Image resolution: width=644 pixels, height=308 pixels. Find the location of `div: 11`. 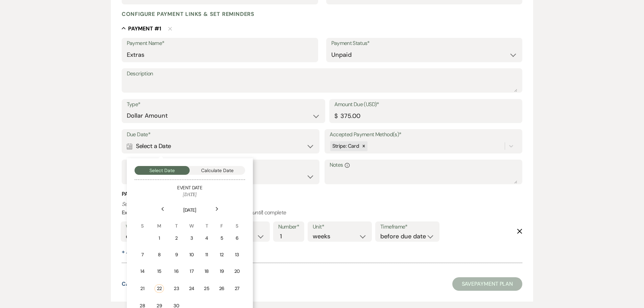

div: 11 is located at coordinates (207, 255).